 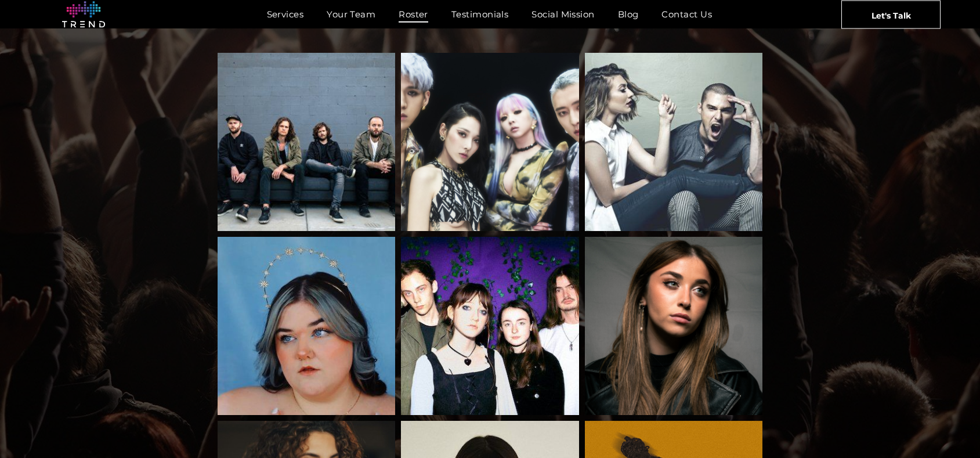 What do you see at coordinates (286, 14) in the screenshot?
I see `a: Services` at bounding box center [286, 14].